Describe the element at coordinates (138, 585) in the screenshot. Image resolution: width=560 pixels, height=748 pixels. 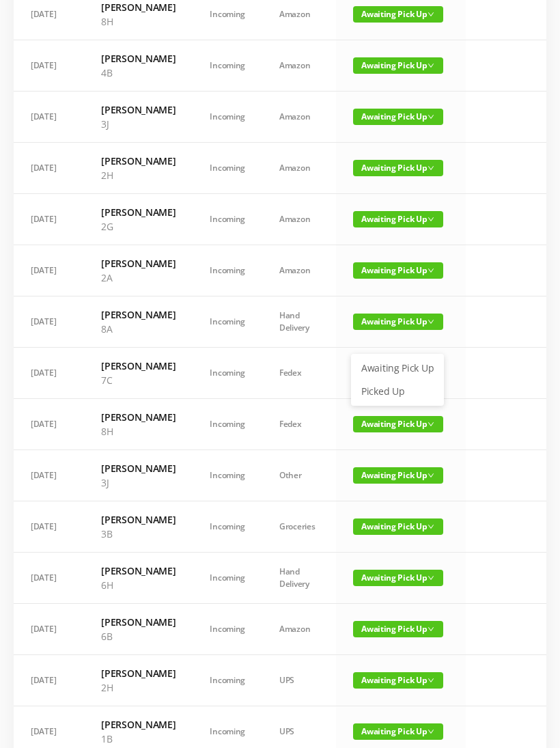
I see `p: 6H` at that location.